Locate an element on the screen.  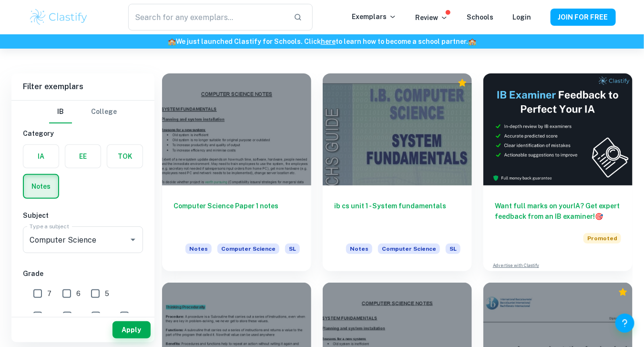
button: TOK is located at coordinates (125, 156).